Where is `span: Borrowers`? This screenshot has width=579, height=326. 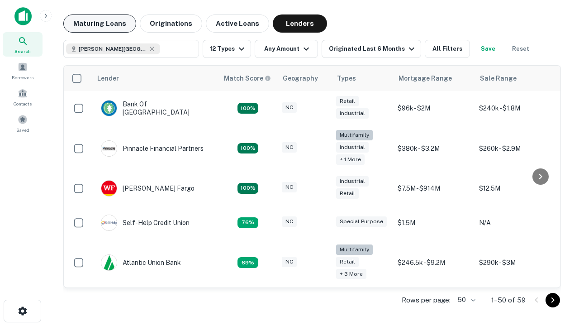 span: Borrowers is located at coordinates (23, 77).